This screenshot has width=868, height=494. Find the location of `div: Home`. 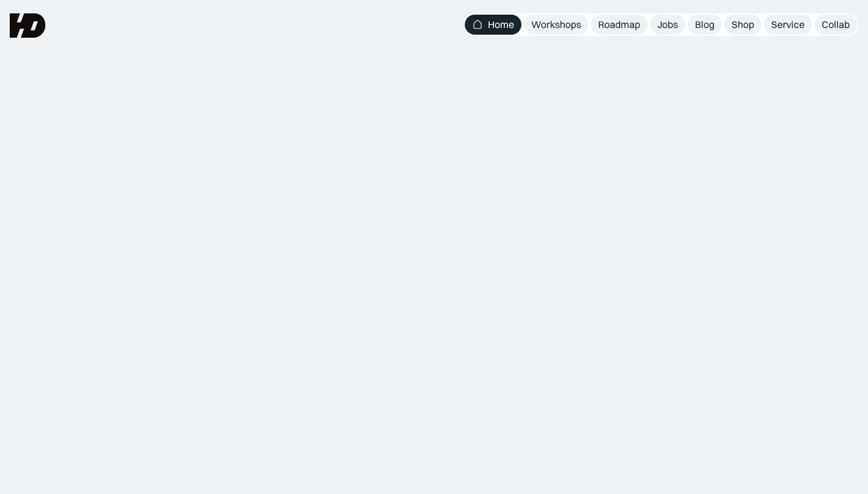

div: Home is located at coordinates (501, 25).